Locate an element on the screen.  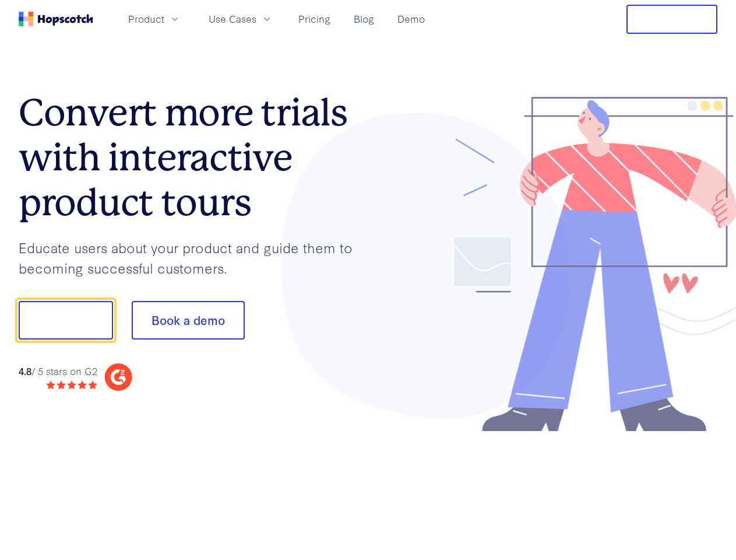
button: Product is located at coordinates (155, 19).